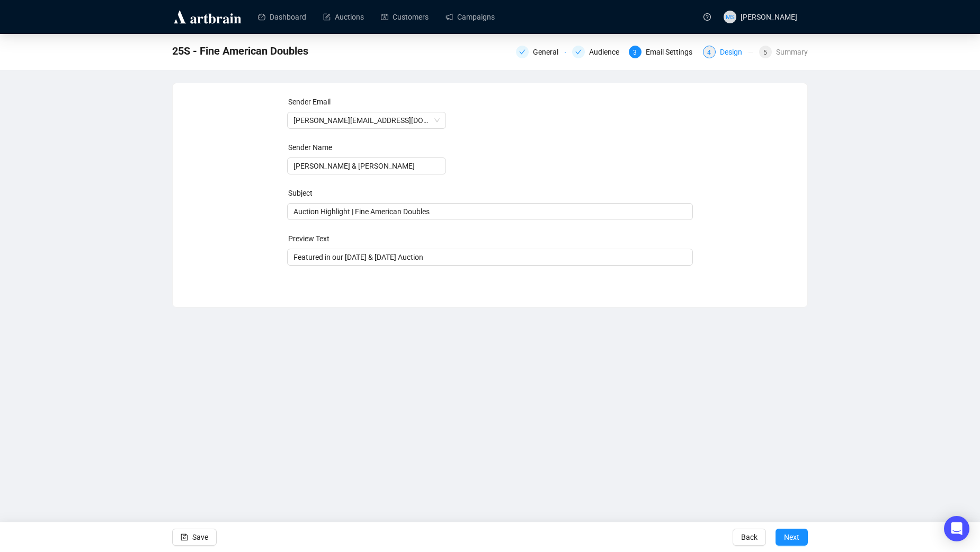  What do you see at coordinates (662, 52) in the screenshot?
I see `div: 3Email Settings` at bounding box center [662, 52].